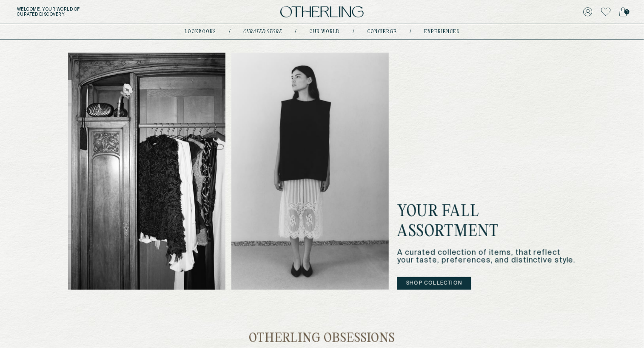  What do you see at coordinates (147, 171) in the screenshot?
I see `img: Cover 1` at bounding box center [147, 171].